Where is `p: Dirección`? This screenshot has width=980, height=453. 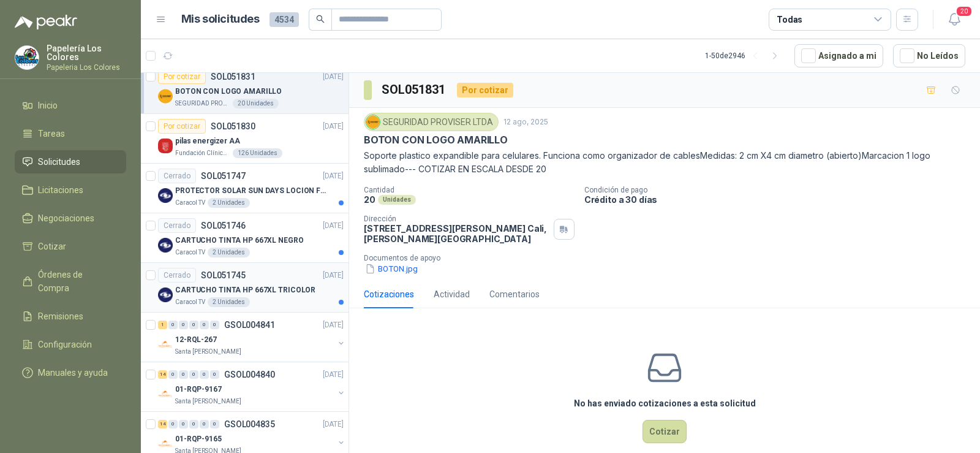 p: Dirección is located at coordinates (456, 219).